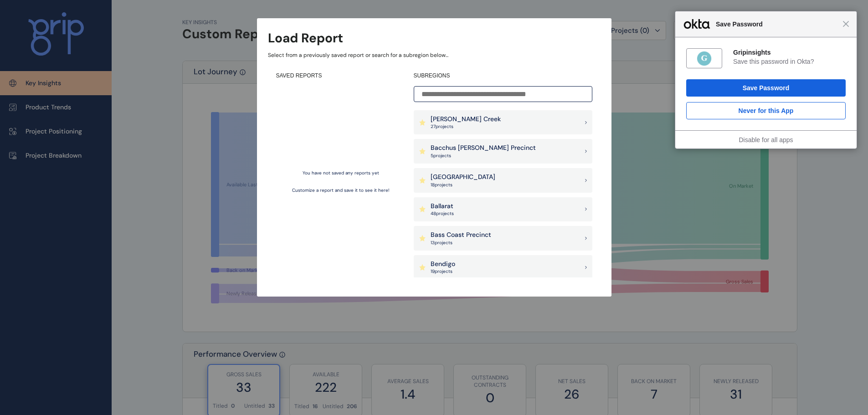  What do you see at coordinates (443, 264) in the screenshot?
I see `p: Bendigo` at bounding box center [443, 264].